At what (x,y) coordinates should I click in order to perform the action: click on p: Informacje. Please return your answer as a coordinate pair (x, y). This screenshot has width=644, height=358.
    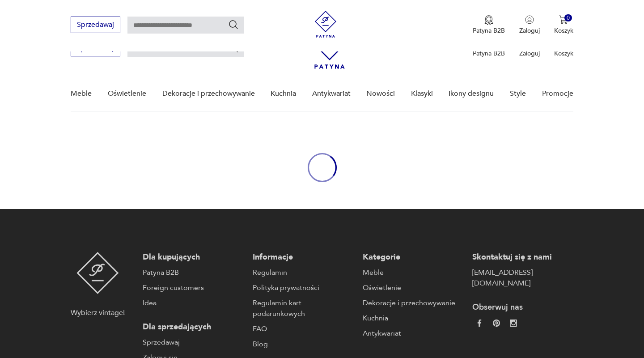
    Looking at the image, I should click on (303, 257).